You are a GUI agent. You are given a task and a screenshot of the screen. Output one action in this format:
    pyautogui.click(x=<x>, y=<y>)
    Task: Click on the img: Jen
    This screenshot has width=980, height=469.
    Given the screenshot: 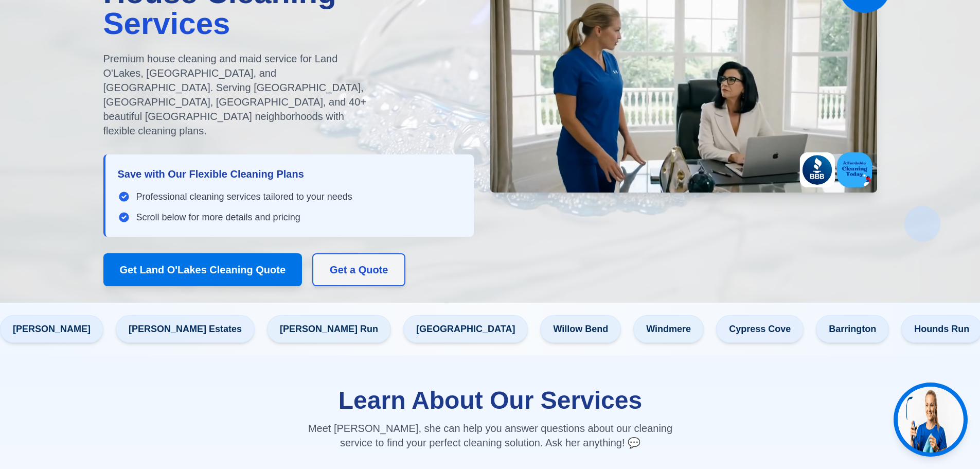 What is the action you would take?
    pyautogui.click(x=931, y=419)
    